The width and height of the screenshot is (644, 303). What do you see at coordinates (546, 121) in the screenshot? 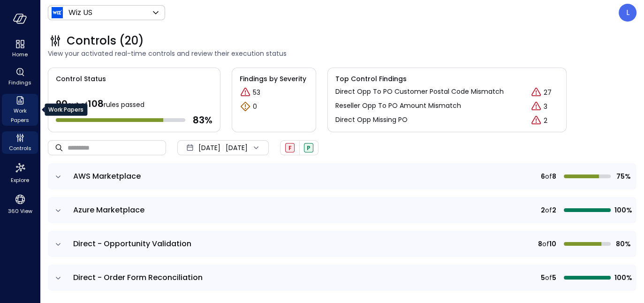
I see `p: 2` at bounding box center [546, 121].